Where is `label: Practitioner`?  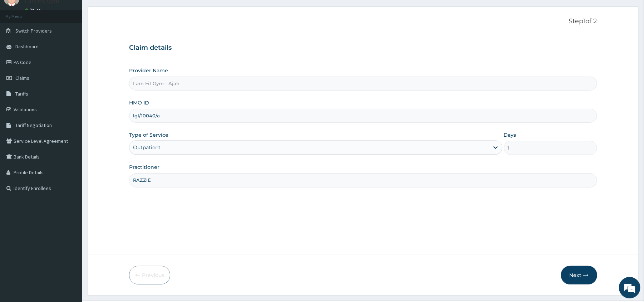 label: Practitioner is located at coordinates (144, 167).